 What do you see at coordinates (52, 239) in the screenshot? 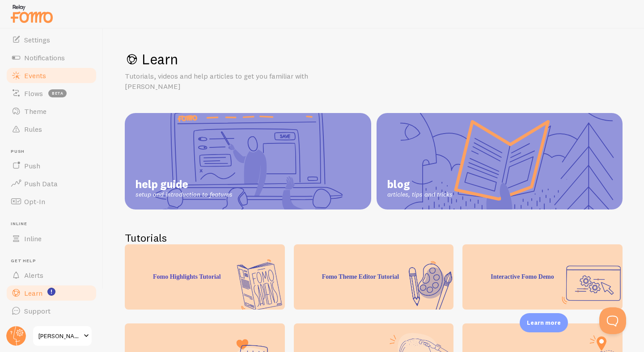
I see `a: Inline` at bounding box center [52, 239].